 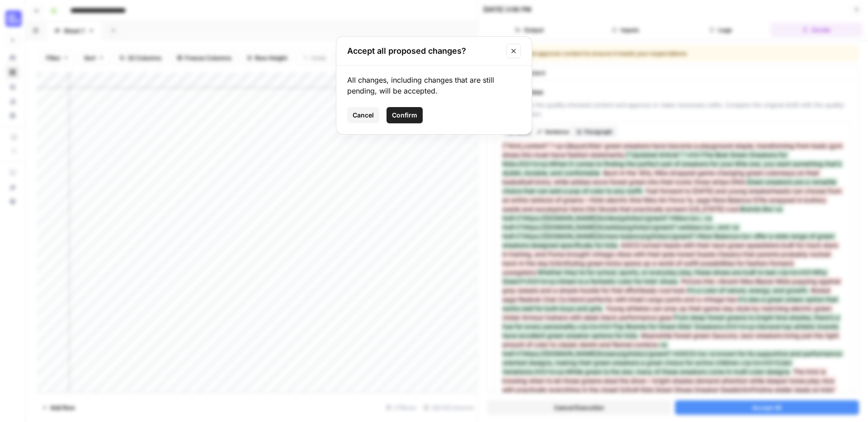 I want to click on button: Confirm, so click(x=405, y=115).